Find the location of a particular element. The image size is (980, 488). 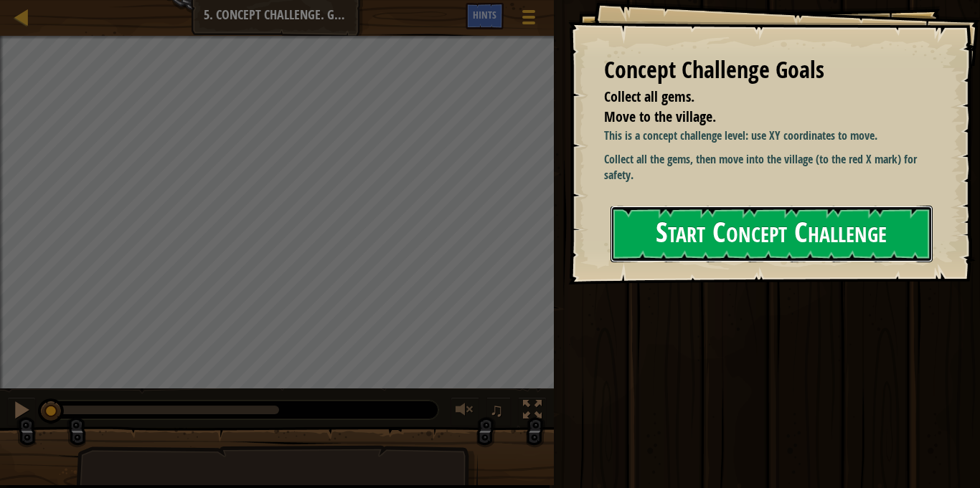

p: Collect all the gems, then move into the village (to the red X mark) for safety. is located at coordinates (767, 168).